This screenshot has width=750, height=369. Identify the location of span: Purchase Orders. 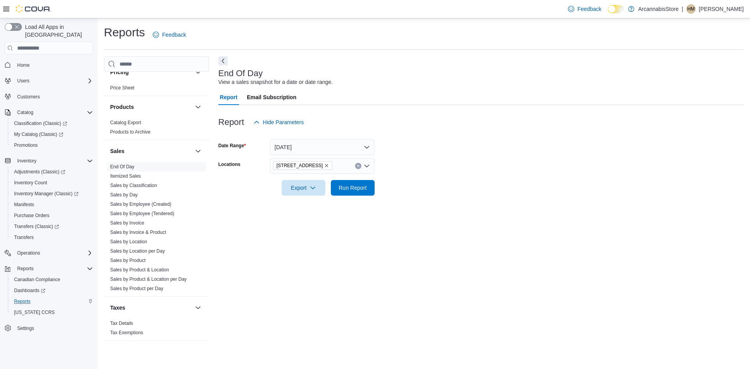
(52, 216).